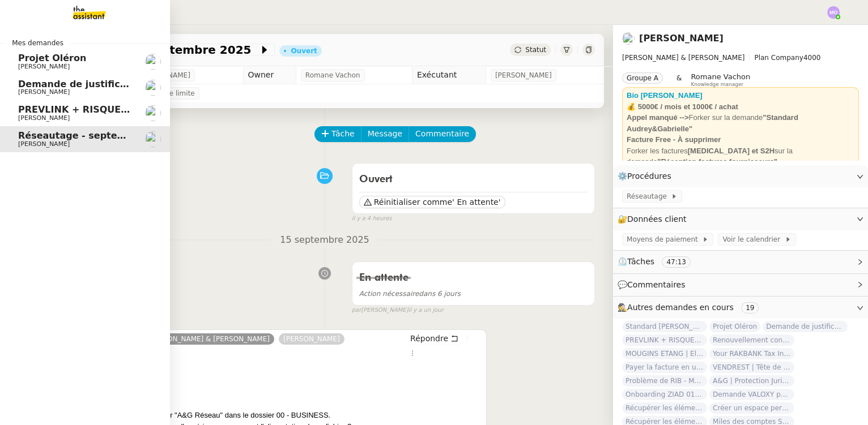  Describe the element at coordinates (357, 310) in the screenshot. I see `span: par` at that location.